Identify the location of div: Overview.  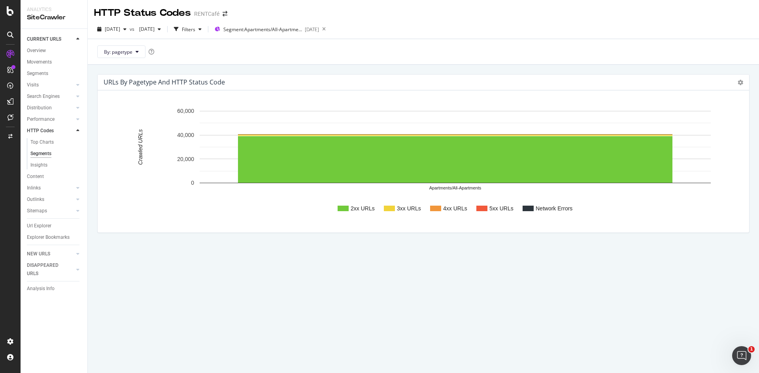
(36, 51).